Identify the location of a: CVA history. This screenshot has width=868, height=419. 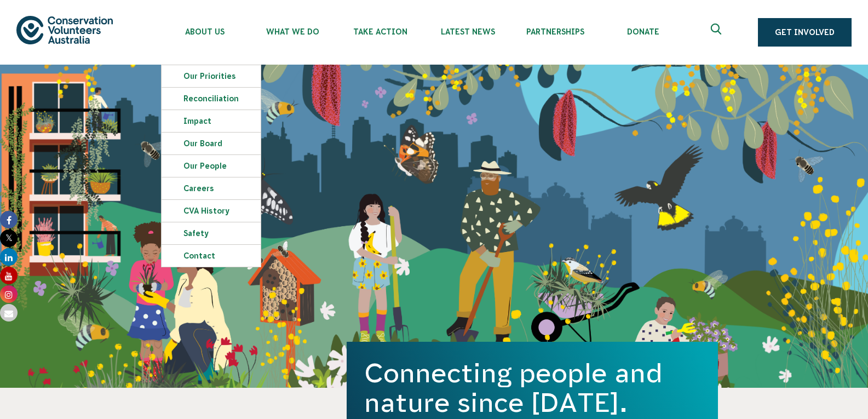
(211, 210).